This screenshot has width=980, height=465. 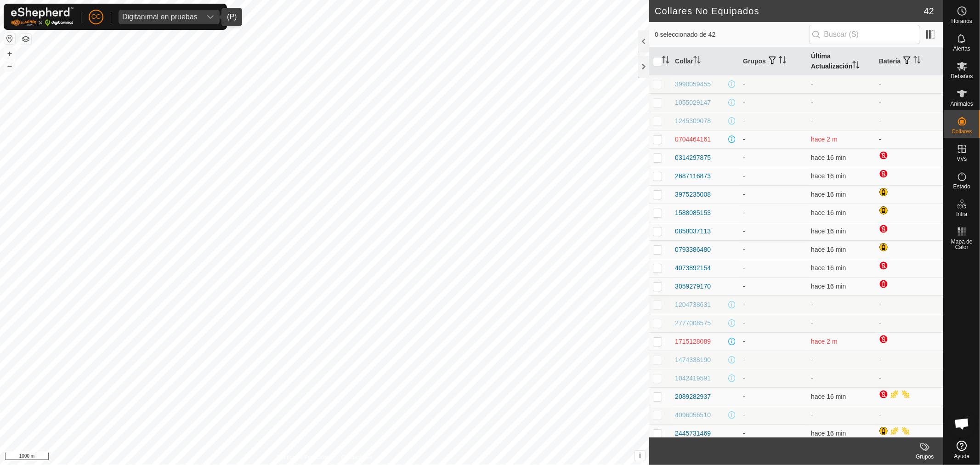 What do you see at coordinates (909, 62) in the screenshot?
I see `th: Batería` at bounding box center [909, 62].